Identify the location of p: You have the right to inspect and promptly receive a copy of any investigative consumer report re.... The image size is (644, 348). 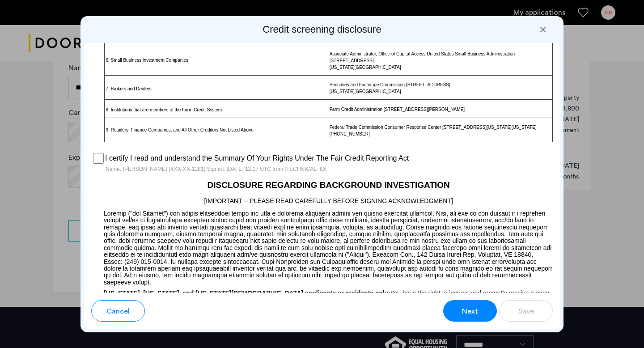
(322, 295).